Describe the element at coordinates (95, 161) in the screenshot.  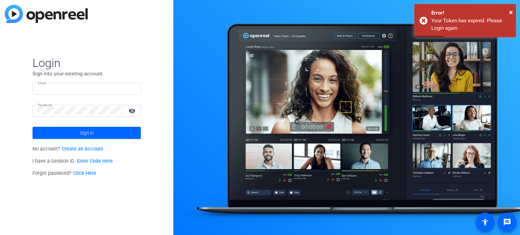
I see `a: Enter Code Here` at that location.